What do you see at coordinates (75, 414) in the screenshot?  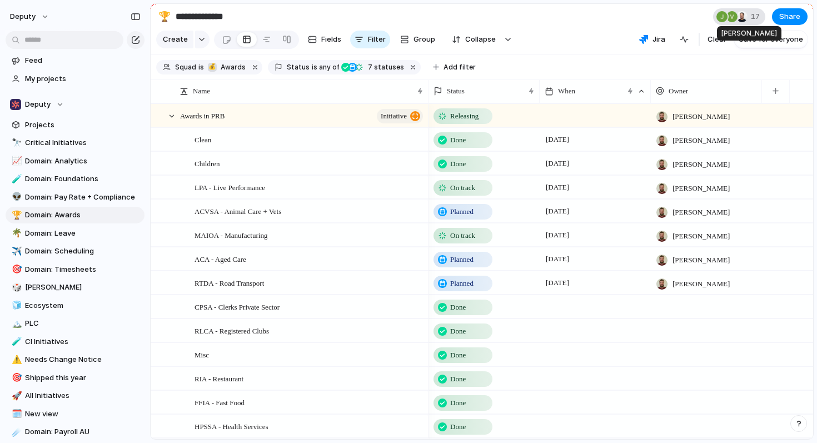 I see `div: 🗓️New view` at bounding box center [75, 414].